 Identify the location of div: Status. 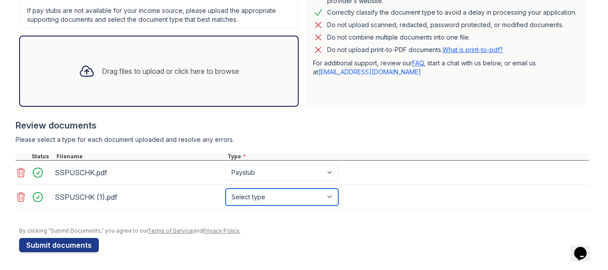
(42, 157).